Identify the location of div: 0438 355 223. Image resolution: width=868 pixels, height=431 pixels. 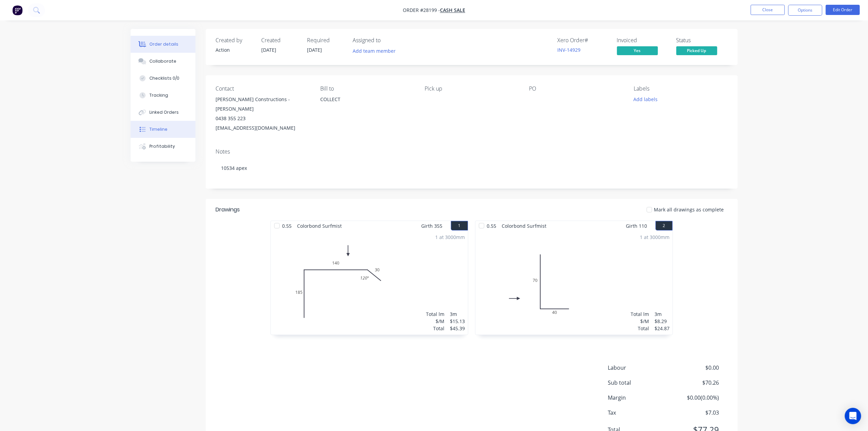
(262, 119).